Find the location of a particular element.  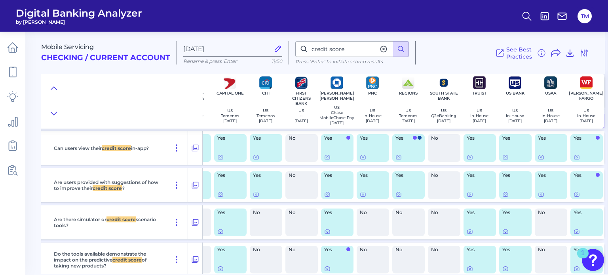

p: Chase MobileChase Pay is located at coordinates (337, 115).